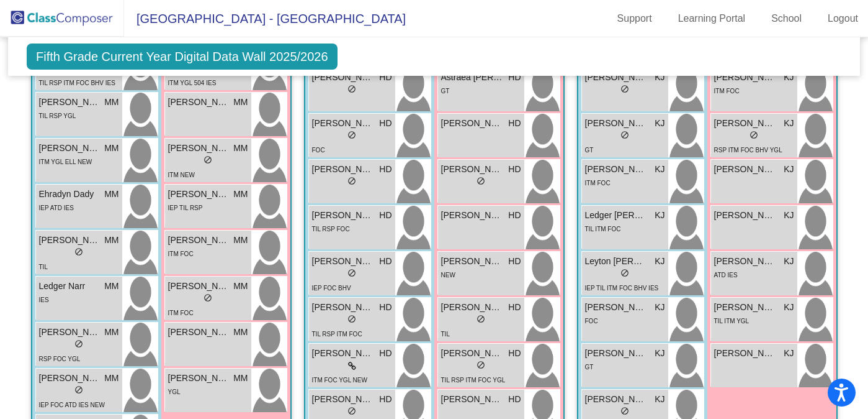 The image size is (868, 419). Describe the element at coordinates (727, 275) in the screenshot. I see `span: ATD IES` at that location.